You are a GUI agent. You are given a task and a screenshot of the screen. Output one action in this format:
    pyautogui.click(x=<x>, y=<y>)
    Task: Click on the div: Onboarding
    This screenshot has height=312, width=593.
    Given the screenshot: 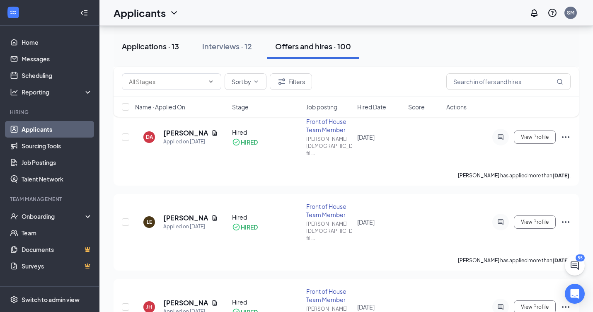 What is the action you would take?
    pyautogui.click(x=53, y=216)
    